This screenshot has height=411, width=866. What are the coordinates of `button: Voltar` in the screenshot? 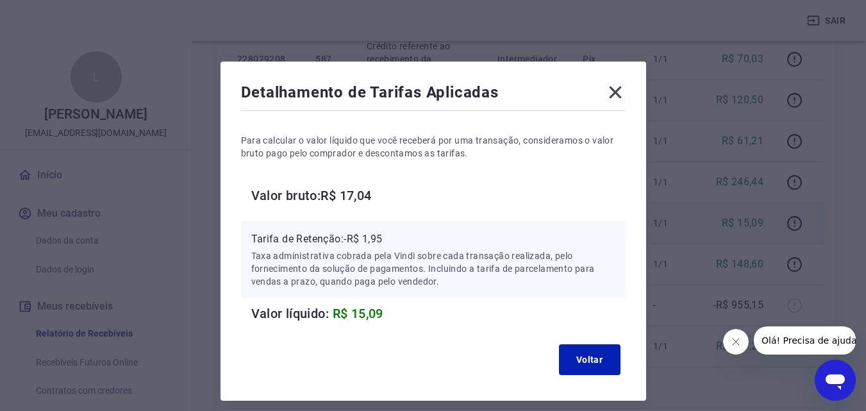 It's located at (590, 359).